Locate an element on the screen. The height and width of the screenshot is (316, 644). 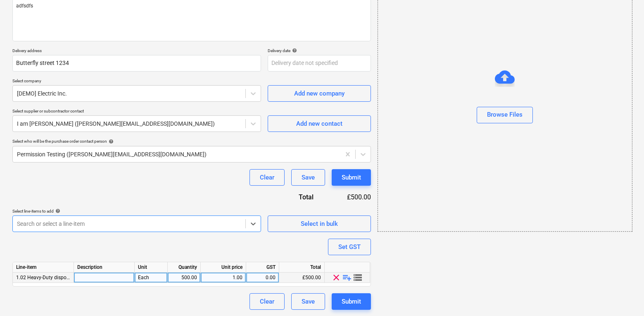
p: Select supplier or subcontractor contact is located at coordinates (137, 112).